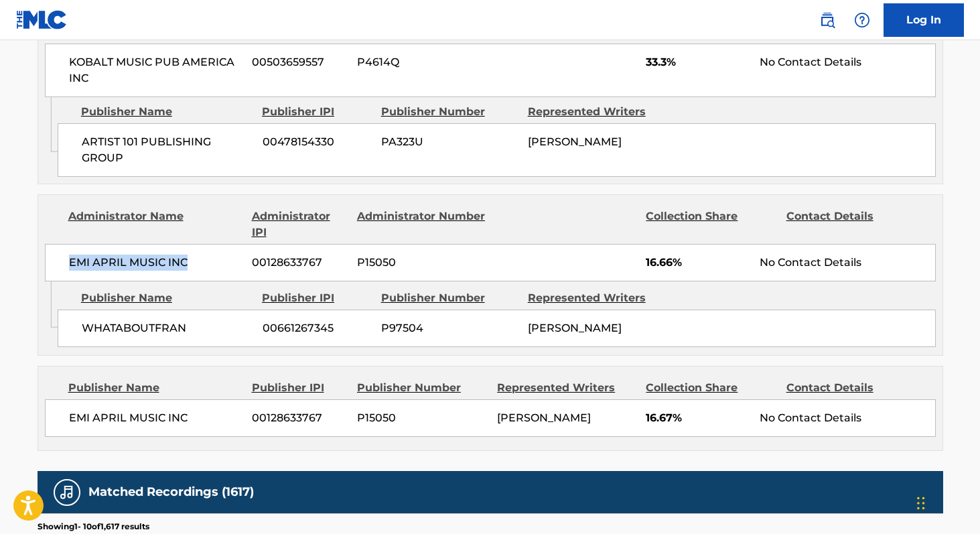 The image size is (980, 534). I want to click on div: Drag, so click(922, 503).